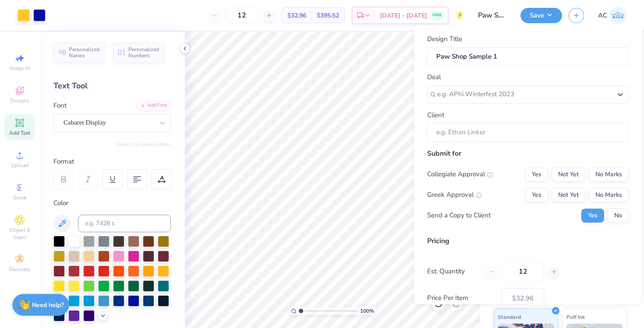 This screenshot has width=644, height=328. What do you see at coordinates (612, 15) in the screenshot?
I see `a: AC` at bounding box center [612, 15].